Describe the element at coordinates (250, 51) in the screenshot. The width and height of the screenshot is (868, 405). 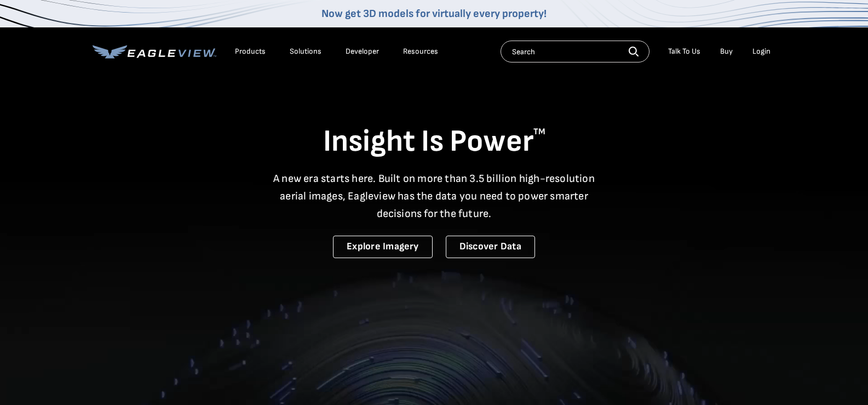
I see `div: Products` at that location.